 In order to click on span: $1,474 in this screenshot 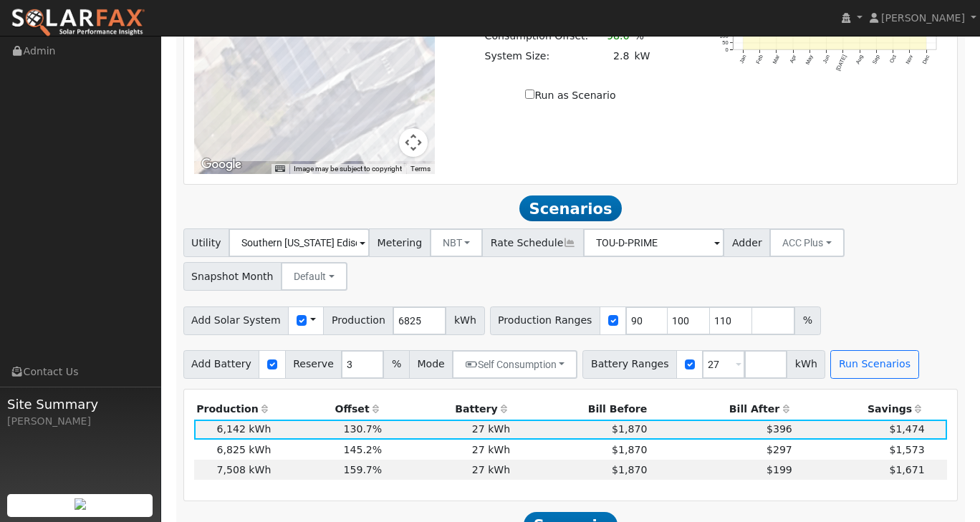, I will do `click(907, 429)`.